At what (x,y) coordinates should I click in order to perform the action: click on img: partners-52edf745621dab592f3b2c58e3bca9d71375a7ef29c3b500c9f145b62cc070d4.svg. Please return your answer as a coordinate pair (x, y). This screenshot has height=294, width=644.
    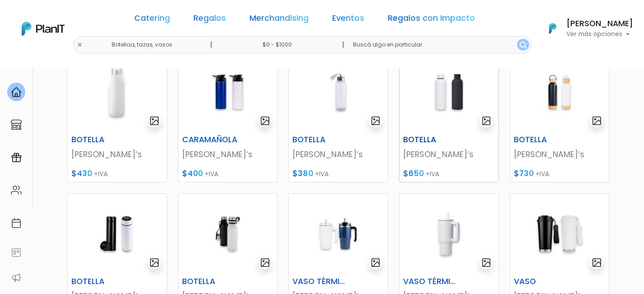
    Looking at the image, I should click on (16, 278).